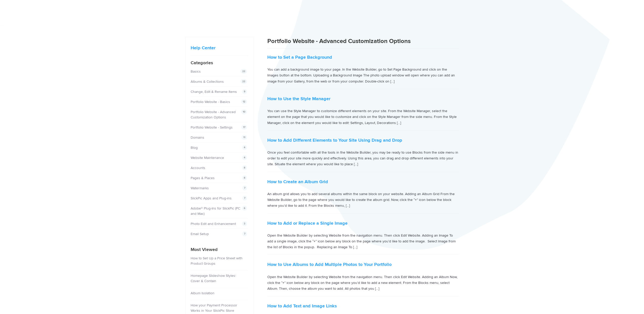 The height and width of the screenshot is (314, 644). Describe the element at coordinates (245, 224) in the screenshot. I see `span: 3` at that location.